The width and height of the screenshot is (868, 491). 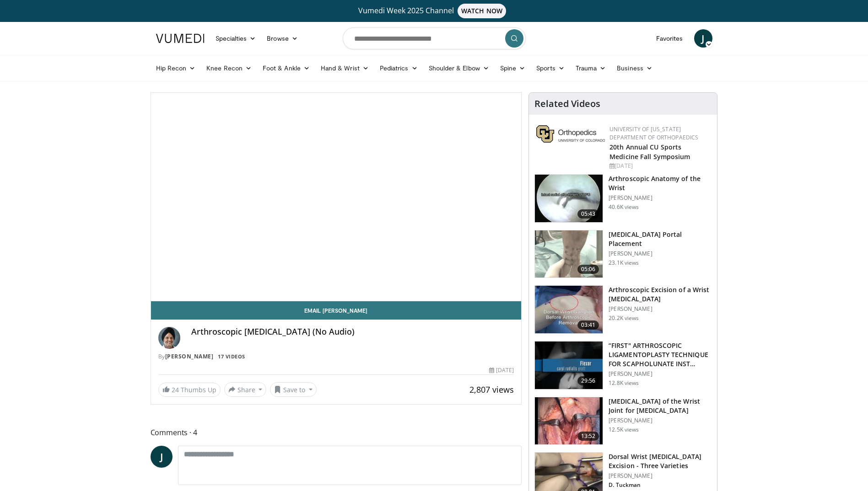 What do you see at coordinates (569, 199) in the screenshot?
I see `img: a6f1be81-36ec-4e38-ae6b-7e5798b3883c.150x105_q85_crop-smart_upscale.jpg` at bounding box center [569, 199].